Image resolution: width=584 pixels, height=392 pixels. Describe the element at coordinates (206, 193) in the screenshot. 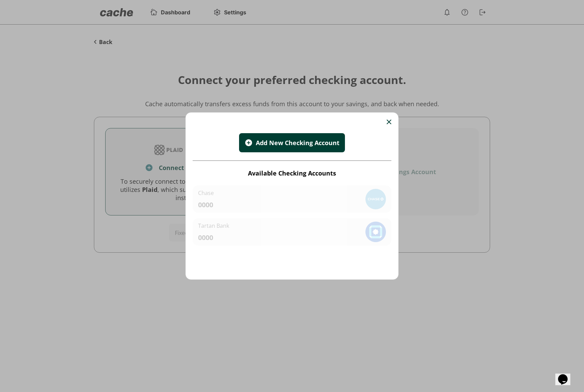

I see `div: Chase` at that location.